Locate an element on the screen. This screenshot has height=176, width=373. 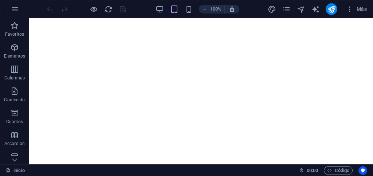
p: Cuadros is located at coordinates (15, 122).